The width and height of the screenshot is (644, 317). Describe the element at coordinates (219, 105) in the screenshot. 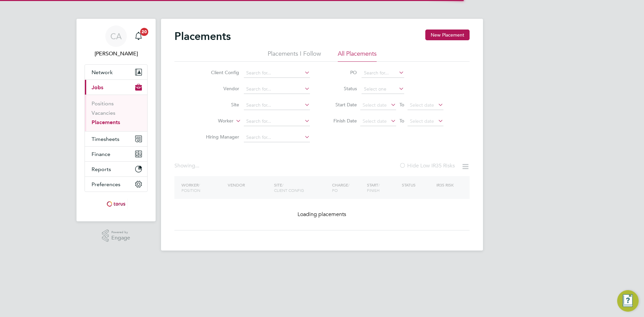

I see `label: Site` at that location.